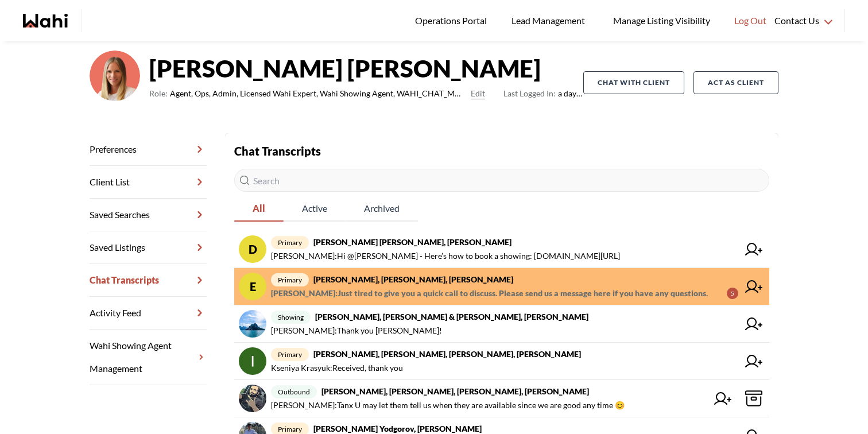  What do you see at coordinates (733, 294) in the screenshot?
I see `div: 5` at bounding box center [733, 294].